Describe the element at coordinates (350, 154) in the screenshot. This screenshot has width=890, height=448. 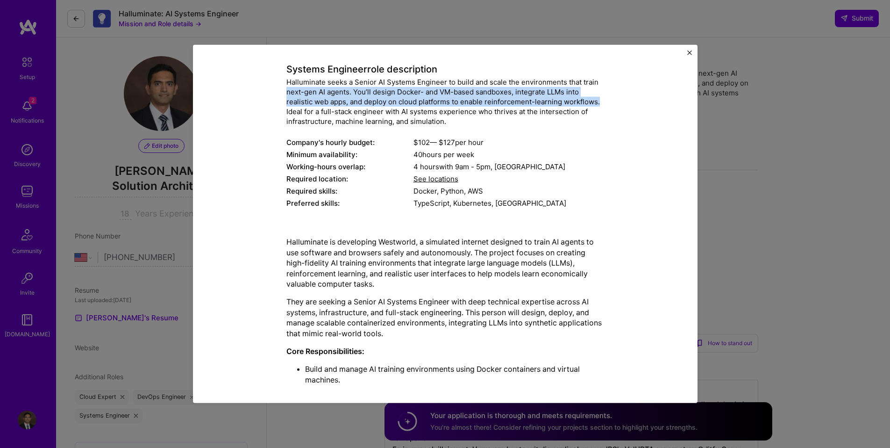
I see `div: Minimum availability:` at that location.